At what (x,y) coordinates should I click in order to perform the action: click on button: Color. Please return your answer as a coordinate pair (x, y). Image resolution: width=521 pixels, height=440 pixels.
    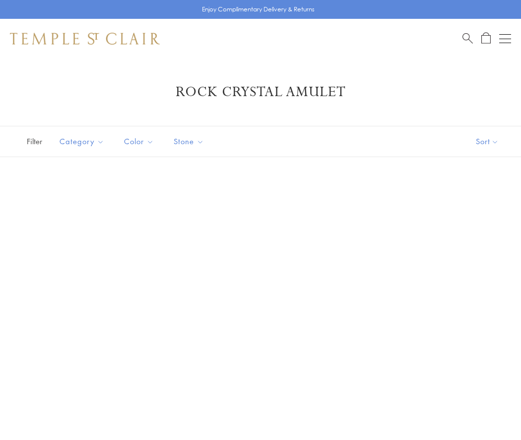
    Looking at the image, I should click on (139, 141).